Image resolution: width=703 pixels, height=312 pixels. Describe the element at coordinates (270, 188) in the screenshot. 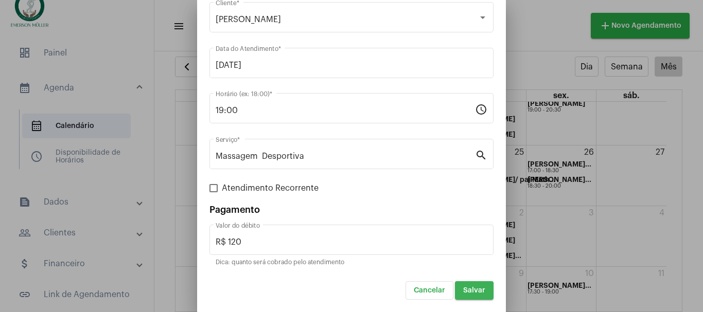

I see `span: Atendimento Recorrente` at that location.